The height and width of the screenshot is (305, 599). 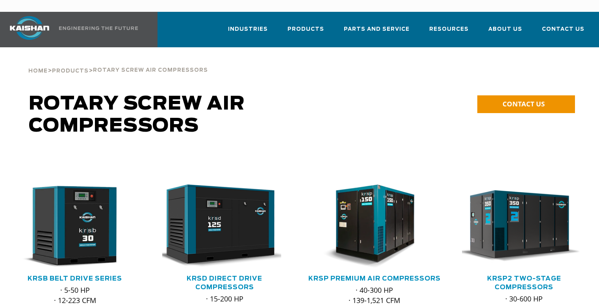 I want to click on a: KRSP2 Two-Stage Compressors, so click(x=524, y=283).